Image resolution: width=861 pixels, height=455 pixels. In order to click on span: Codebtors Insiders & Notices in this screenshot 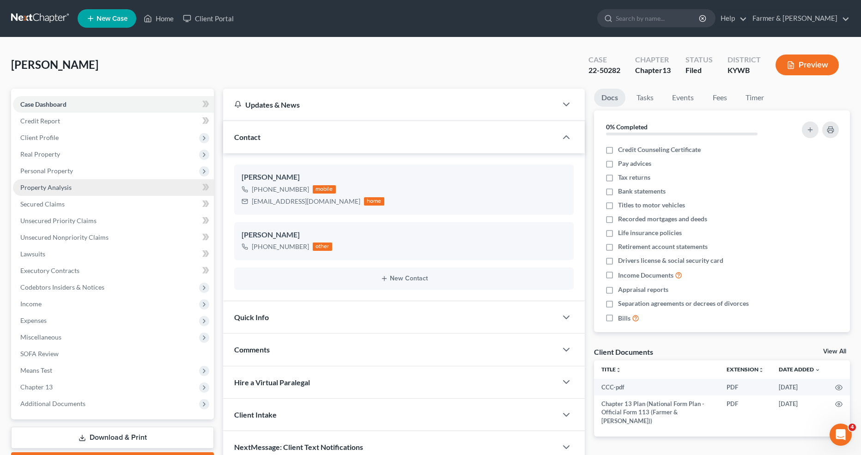, I will do `click(62, 287)`.